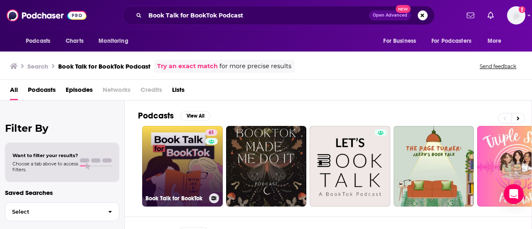  What do you see at coordinates (151, 91) in the screenshot?
I see `span: Credits` at bounding box center [151, 91].